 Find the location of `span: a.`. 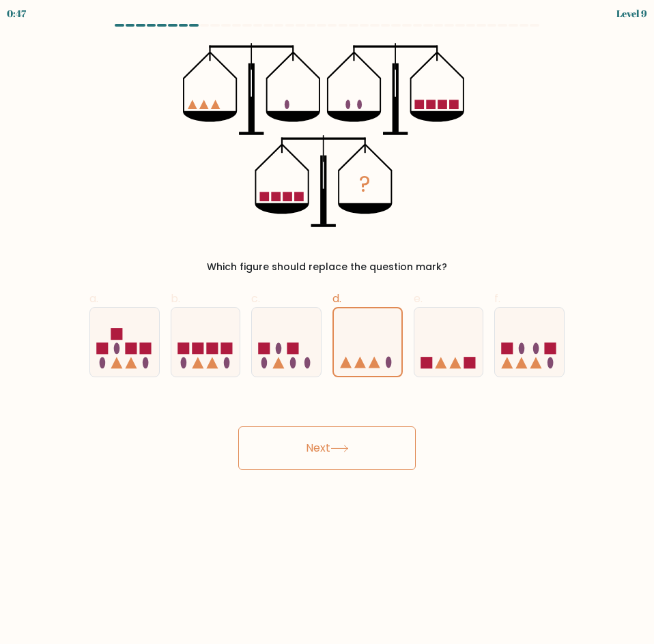

span: a. is located at coordinates (93, 298).